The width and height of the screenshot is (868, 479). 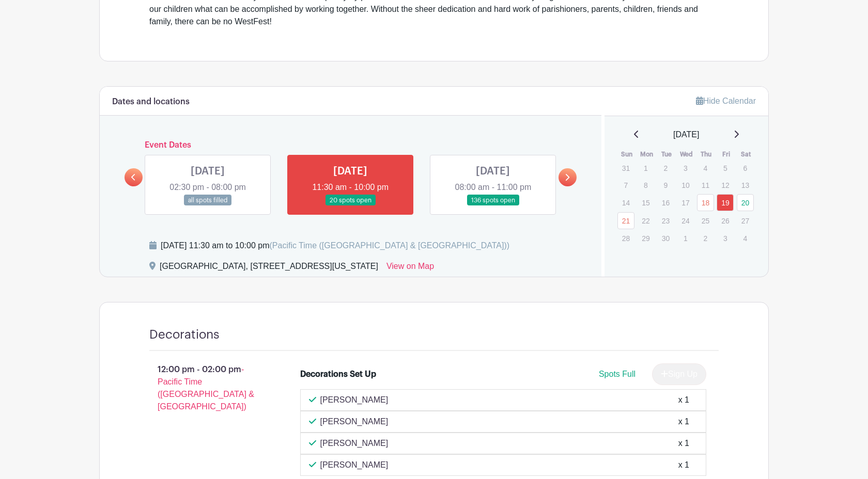 What do you see at coordinates (724, 185) in the screenshot?
I see `p: 12` at bounding box center [724, 185].